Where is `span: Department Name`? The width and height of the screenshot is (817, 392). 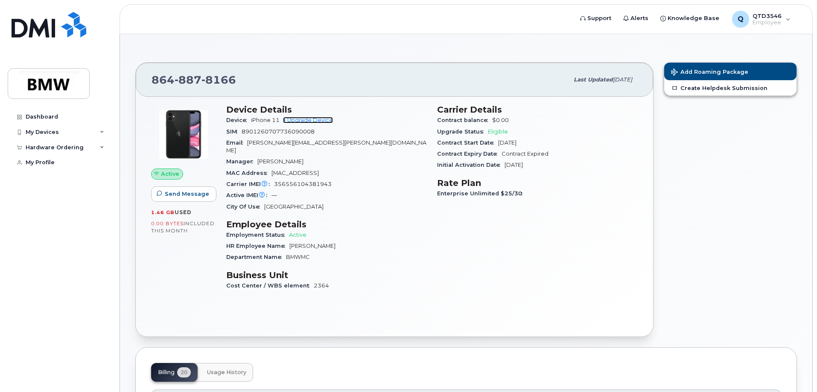 span: Department Name is located at coordinates (256, 257).